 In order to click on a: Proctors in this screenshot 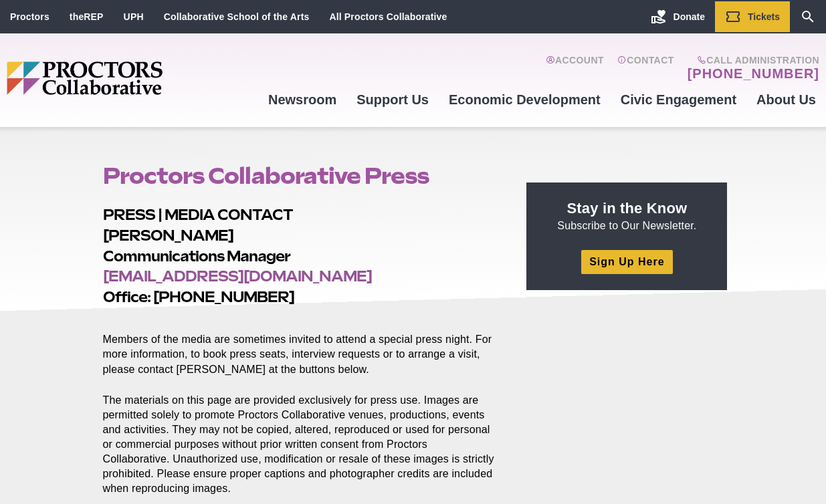, I will do `click(29, 17)`.